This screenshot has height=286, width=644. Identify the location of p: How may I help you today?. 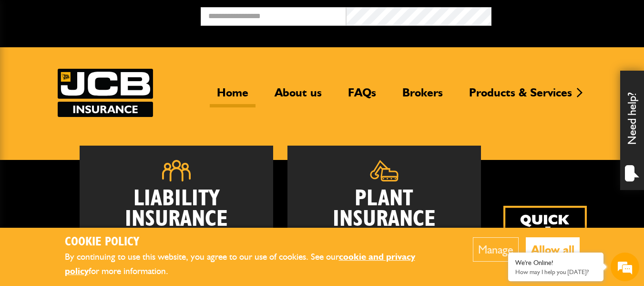
(555, 271).